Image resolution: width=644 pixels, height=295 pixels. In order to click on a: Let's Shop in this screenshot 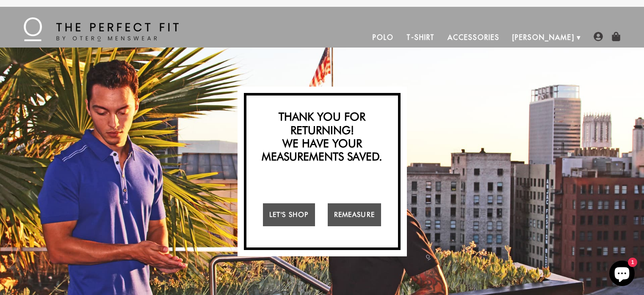, I will do `click(289, 214)`.